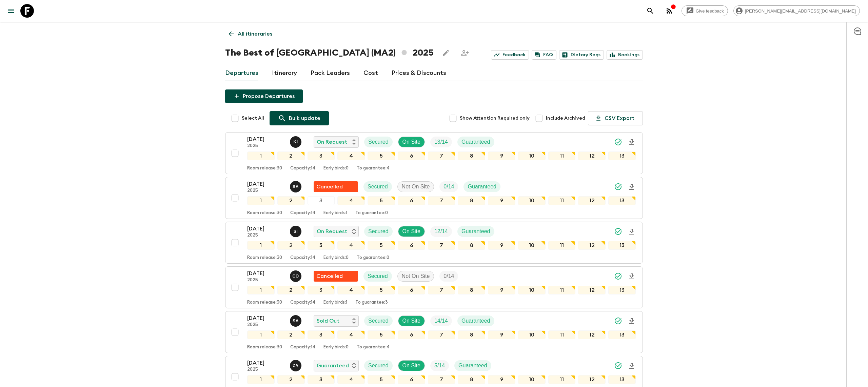 This screenshot has width=868, height=387. I want to click on div: 9, so click(502, 290).